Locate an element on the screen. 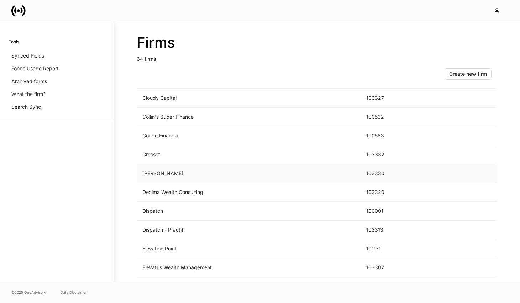 The width and height of the screenshot is (520, 303). a: Data Disclaimer is located at coordinates (74, 293).